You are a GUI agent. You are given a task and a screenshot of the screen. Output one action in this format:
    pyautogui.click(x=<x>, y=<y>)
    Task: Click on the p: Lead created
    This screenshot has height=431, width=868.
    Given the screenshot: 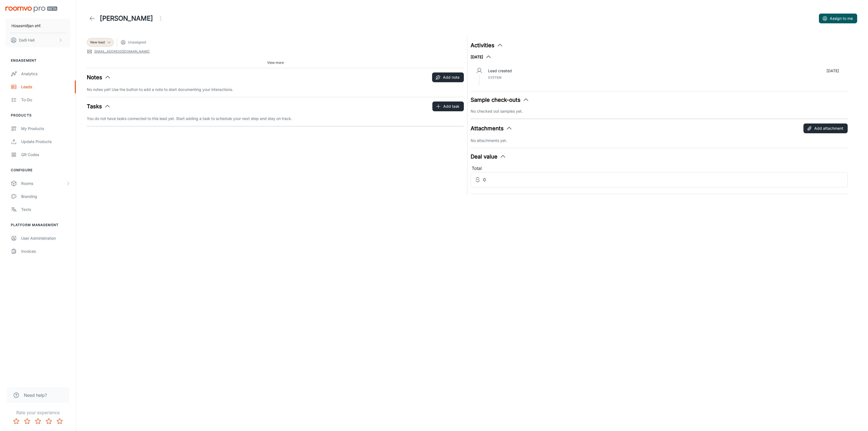 What is the action you would take?
    pyautogui.click(x=500, y=71)
    